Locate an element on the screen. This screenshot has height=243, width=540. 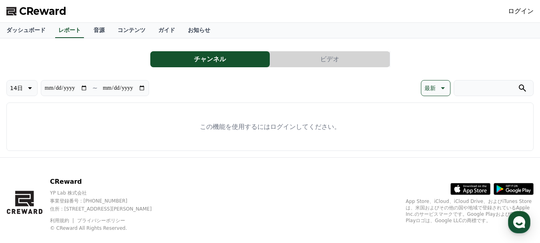
span: Messages is located at coordinates (78, 192).